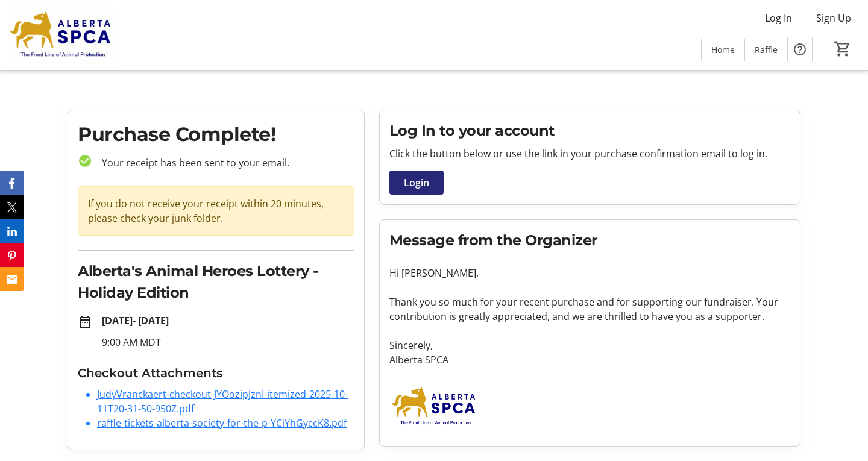  Describe the element at coordinates (723, 49) in the screenshot. I see `a: Home` at that location.